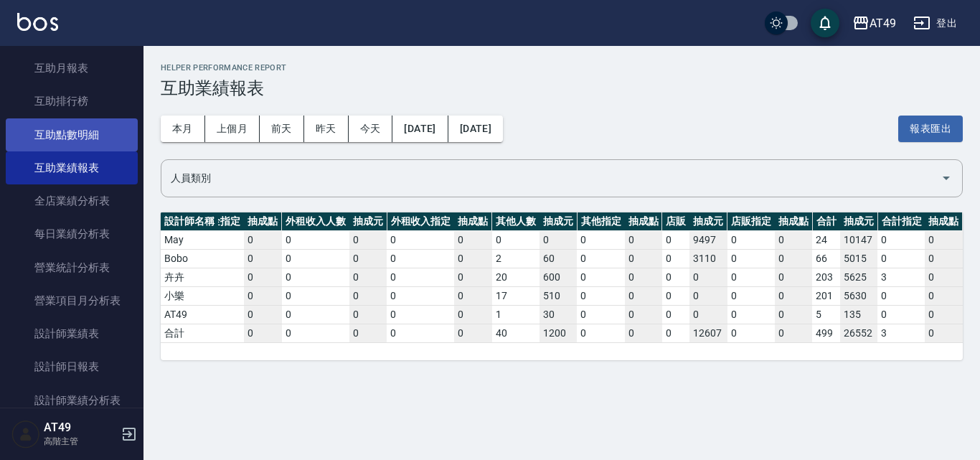 The height and width of the screenshot is (460, 980). Describe the element at coordinates (859, 333) in the screenshot. I see `td: 26552` at that location.